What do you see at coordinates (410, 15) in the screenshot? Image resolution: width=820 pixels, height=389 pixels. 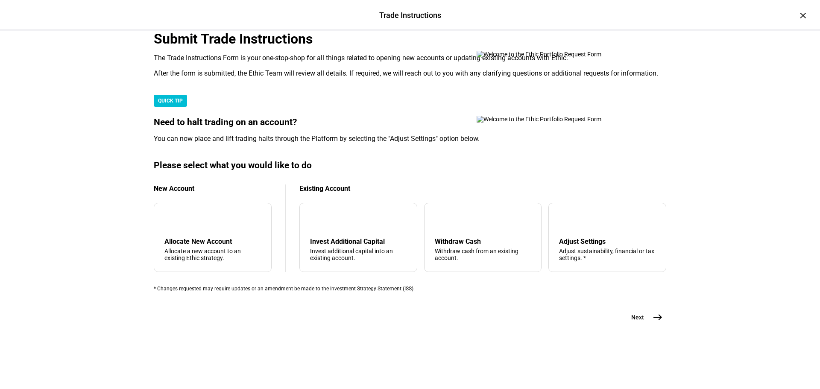 I see `div: Trade Instructions` at bounding box center [410, 15].